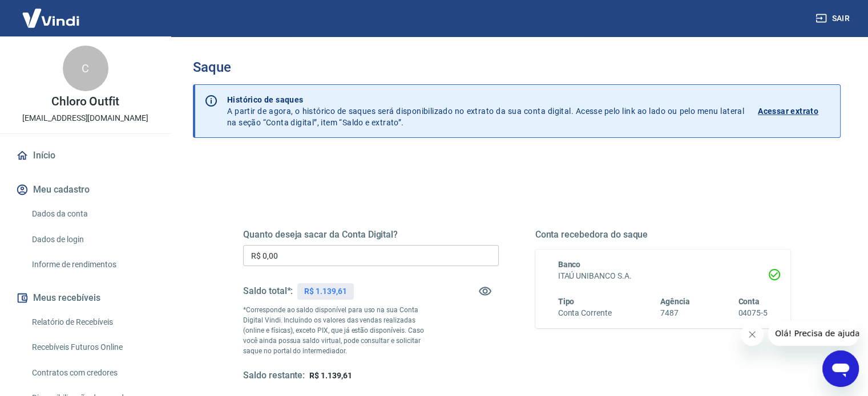 The height and width of the screenshot is (396, 868). Describe the element at coordinates (570, 264) in the screenshot. I see `span: Banco` at that location.